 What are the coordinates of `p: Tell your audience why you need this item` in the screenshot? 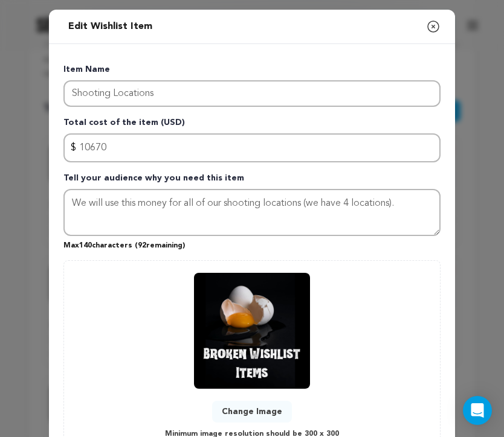 It's located at (252, 181).